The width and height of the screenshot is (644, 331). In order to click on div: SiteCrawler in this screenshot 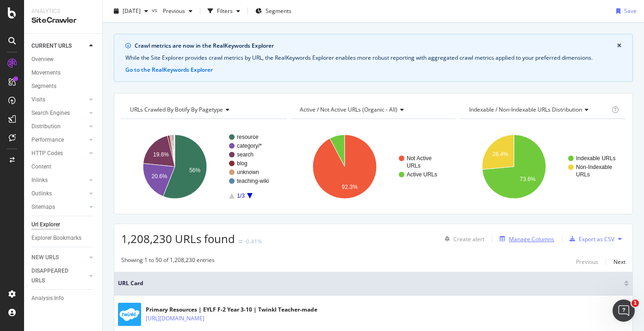, I will do `click(63, 20)`.